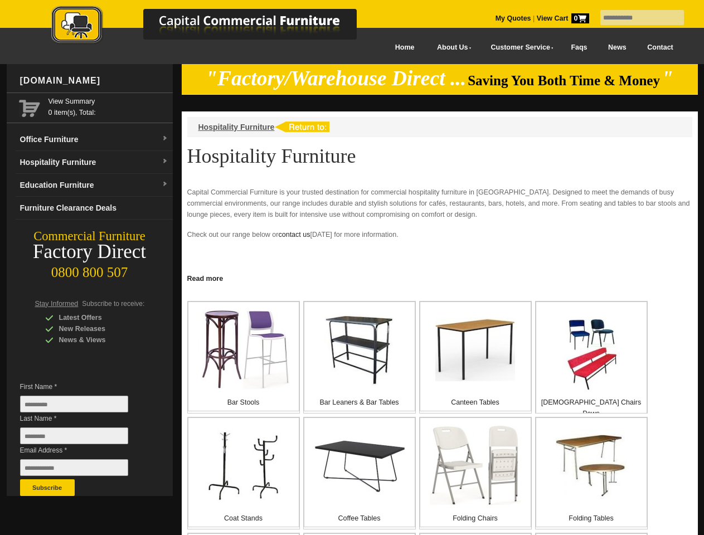 The width and height of the screenshot is (704, 535). I want to click on div: New Releases, so click(98, 329).